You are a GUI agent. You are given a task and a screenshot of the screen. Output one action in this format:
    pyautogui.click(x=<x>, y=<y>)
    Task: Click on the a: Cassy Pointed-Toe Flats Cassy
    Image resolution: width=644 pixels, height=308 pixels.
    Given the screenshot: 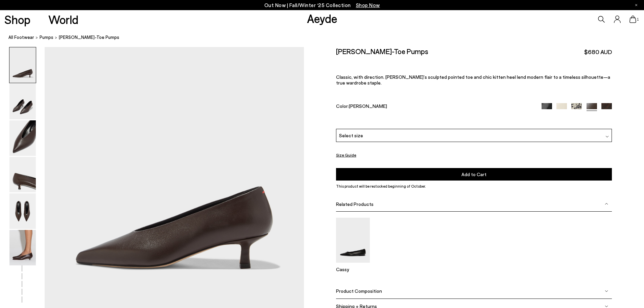 What is the action you would take?
    pyautogui.click(x=353, y=265)
    